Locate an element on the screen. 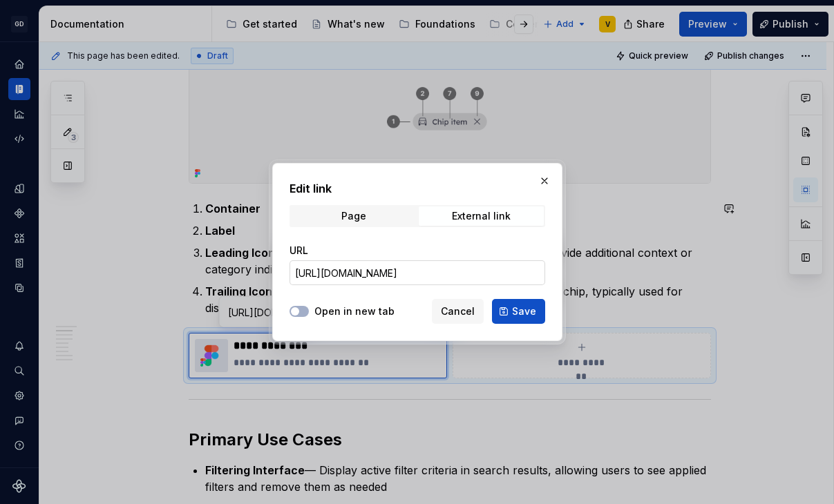  span: Cancel is located at coordinates (458, 311).